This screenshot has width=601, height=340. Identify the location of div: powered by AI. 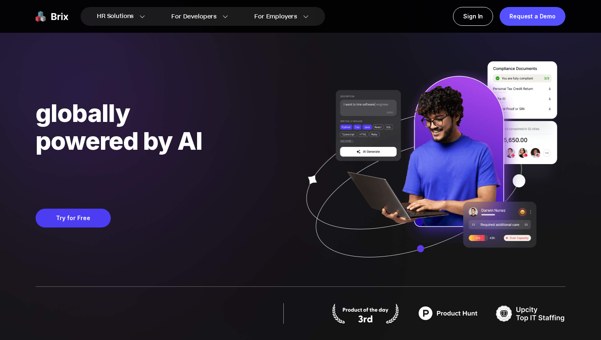
(133, 141).